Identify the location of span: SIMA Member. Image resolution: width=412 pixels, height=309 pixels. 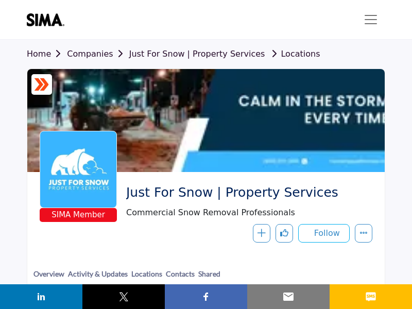
(78, 215).